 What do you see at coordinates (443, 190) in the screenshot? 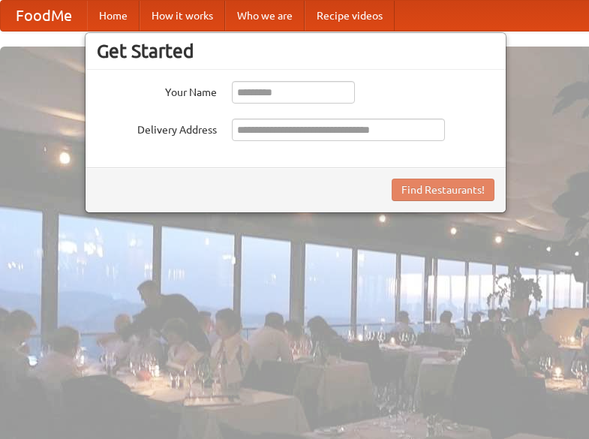
I see `button: Find Restaurants!` at bounding box center [443, 190].